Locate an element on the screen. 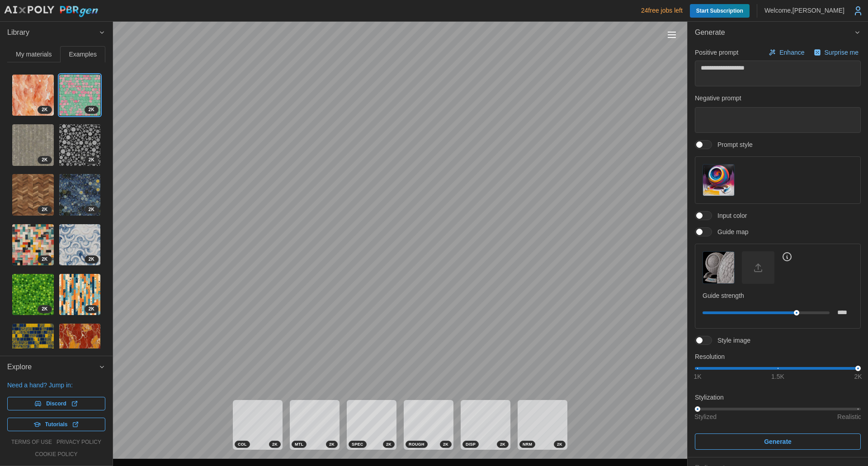 The image size is (868, 466). span: Explore is located at coordinates (52, 367).